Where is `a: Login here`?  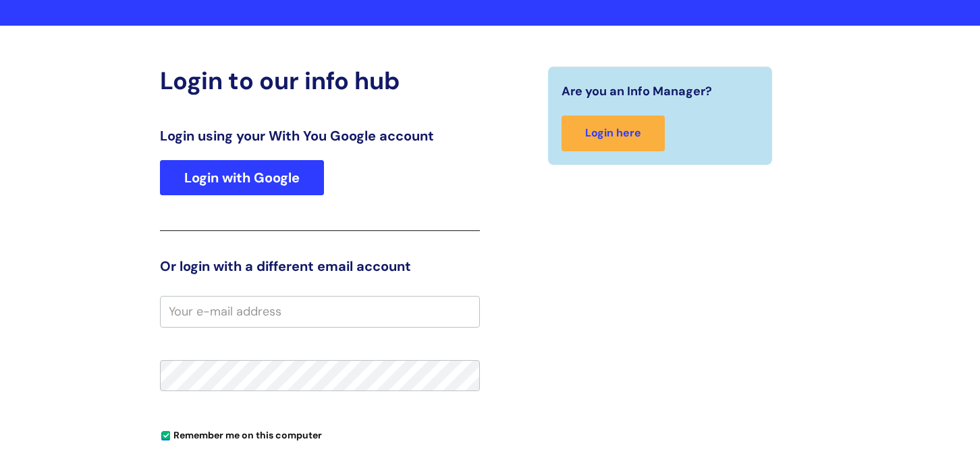 a: Login here is located at coordinates (613, 133).